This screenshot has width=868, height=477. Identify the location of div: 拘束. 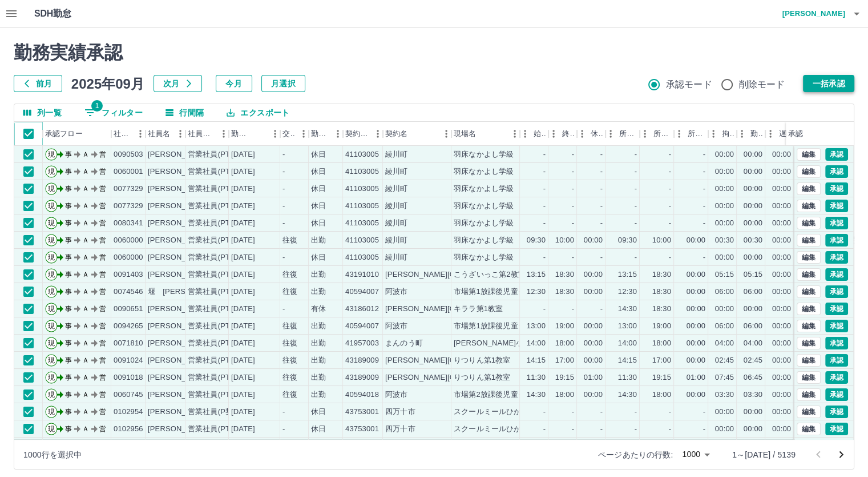
(723, 134).